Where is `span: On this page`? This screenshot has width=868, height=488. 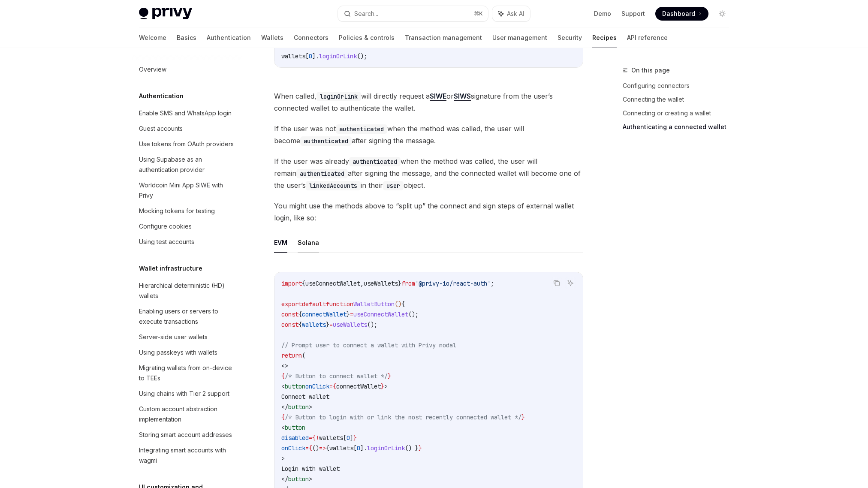 span: On this page is located at coordinates (651, 70).